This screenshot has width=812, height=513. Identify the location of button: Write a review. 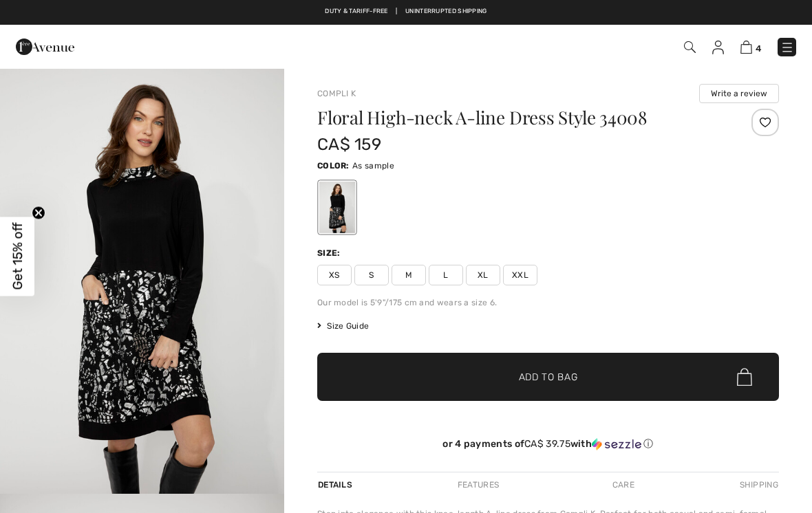
(739, 93).